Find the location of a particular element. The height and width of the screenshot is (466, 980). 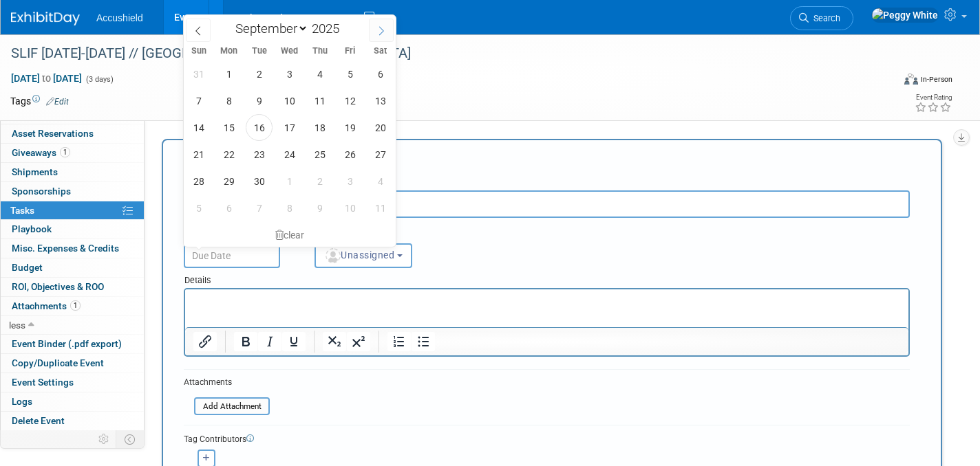

span: Event Binder (.pdf export) is located at coordinates (67, 344).